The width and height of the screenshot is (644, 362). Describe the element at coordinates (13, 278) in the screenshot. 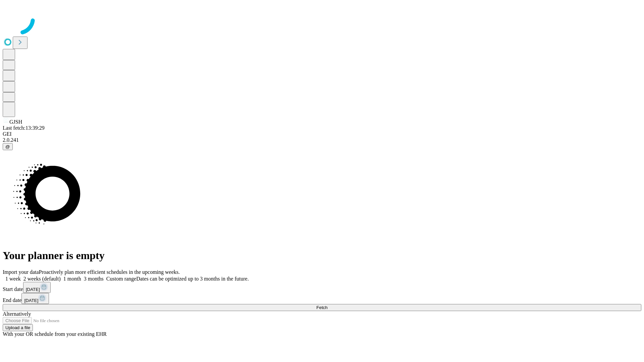

I see `span: 1 week` at that location.